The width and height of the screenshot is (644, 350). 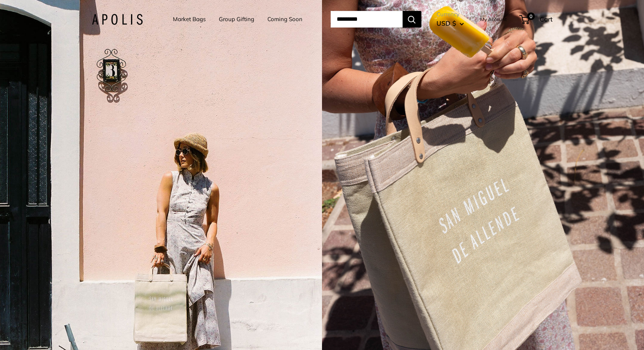 I want to click on a: Group Gifting, so click(x=237, y=19).